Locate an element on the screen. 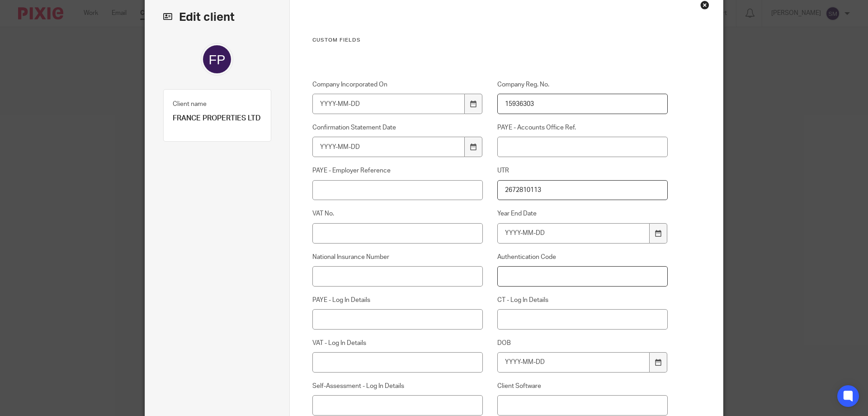 This screenshot has height=416, width=868. label: PAYE - Accounts Office Ref. is located at coordinates (583, 128).